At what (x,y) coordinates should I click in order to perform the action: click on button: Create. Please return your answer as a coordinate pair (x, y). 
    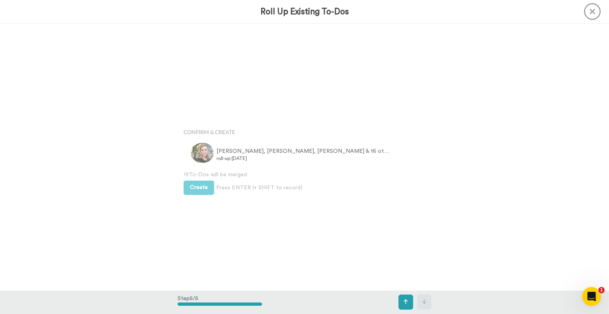
    Looking at the image, I should click on (199, 188).